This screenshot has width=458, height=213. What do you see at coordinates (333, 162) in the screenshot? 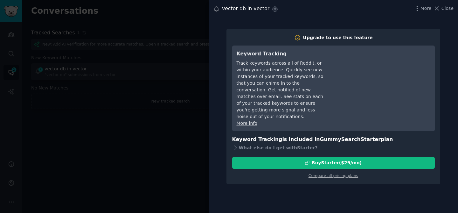
I see `button: BuyStarter($29/mo)` at bounding box center [333, 162].